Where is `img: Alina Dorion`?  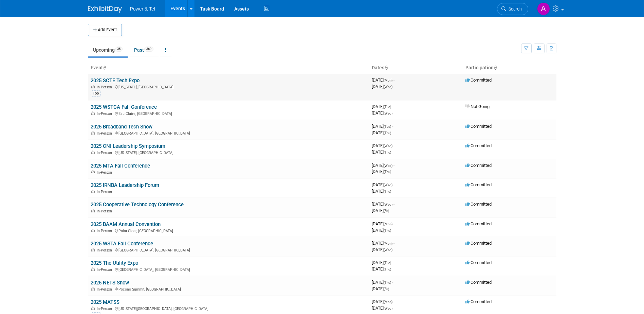
img: Alina Dorion is located at coordinates (544, 9).